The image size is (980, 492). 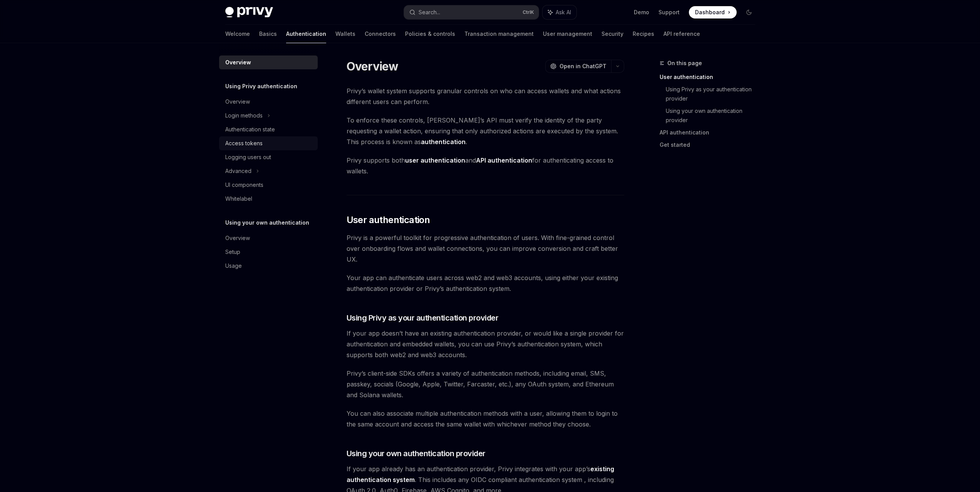 What do you see at coordinates (643, 34) in the screenshot?
I see `a: Recipes` at bounding box center [643, 34].